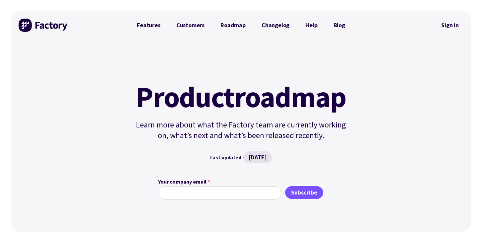 This screenshot has width=482, height=241. I want to click on div: Chat Widget, so click(465, 225).